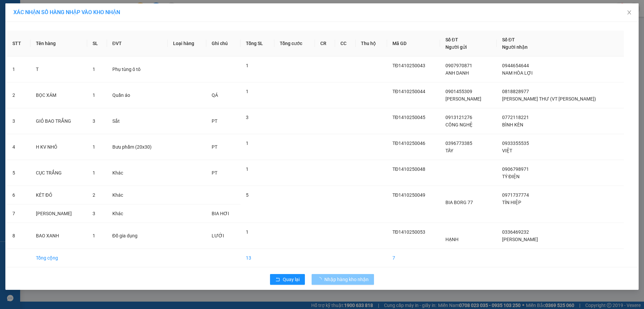 The height and width of the screenshot is (309, 644). Describe the element at coordinates (515, 232) in the screenshot. I see `span: 0336469232` at that location.